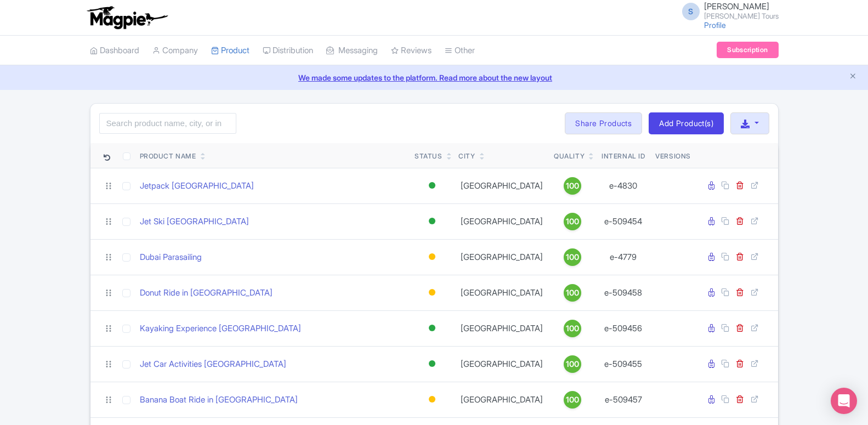 The height and width of the screenshot is (425, 868). What do you see at coordinates (623, 257) in the screenshot?
I see `td: e-4779` at bounding box center [623, 257].